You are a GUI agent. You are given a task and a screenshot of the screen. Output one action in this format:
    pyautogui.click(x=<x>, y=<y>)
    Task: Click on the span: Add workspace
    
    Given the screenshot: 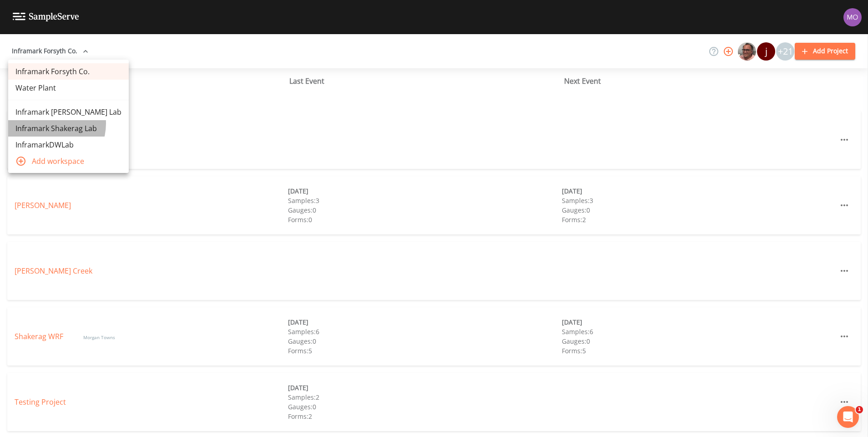 What is the action you would take?
    pyautogui.click(x=76, y=161)
    